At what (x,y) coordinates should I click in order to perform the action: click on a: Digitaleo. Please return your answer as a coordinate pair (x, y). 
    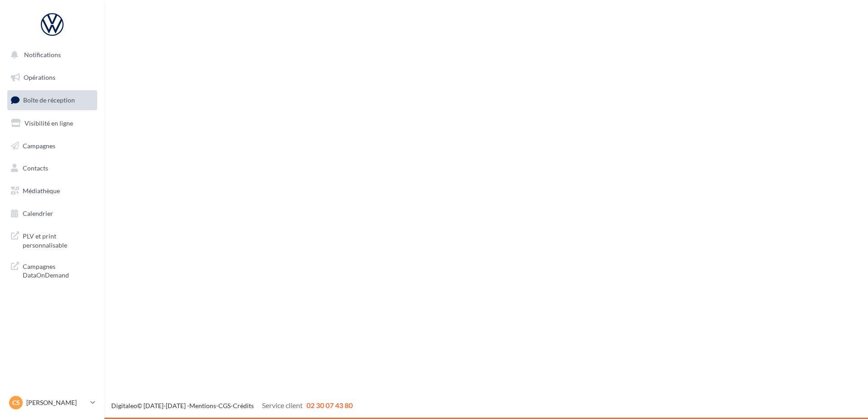
    Looking at the image, I should click on (124, 406).